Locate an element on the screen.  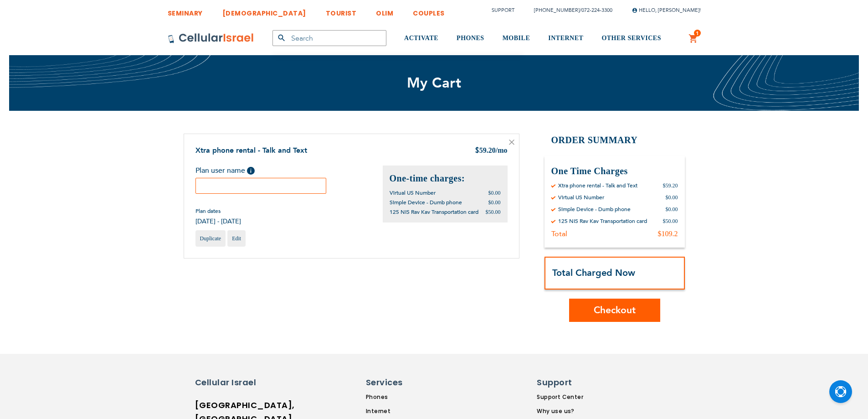
a: Why use us? is located at coordinates (567, 412).